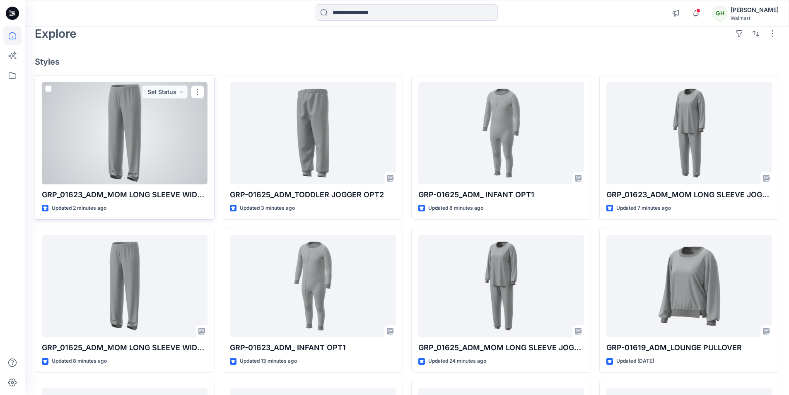  I want to click on div: GH, so click(720, 13).